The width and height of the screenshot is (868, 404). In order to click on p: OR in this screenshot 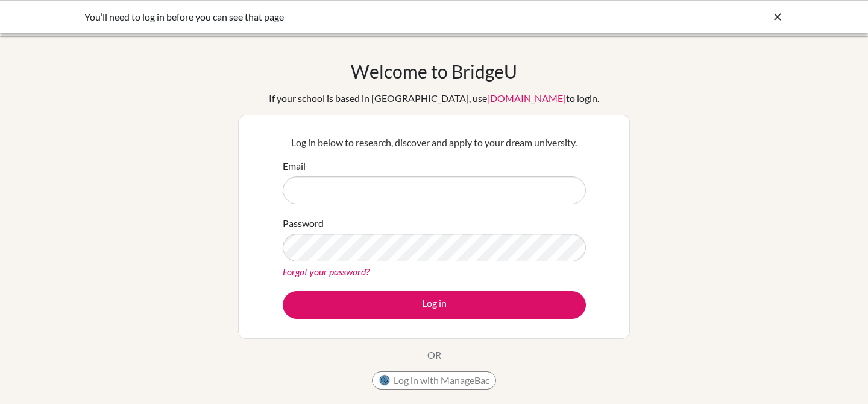, I will do `click(434, 355)`.